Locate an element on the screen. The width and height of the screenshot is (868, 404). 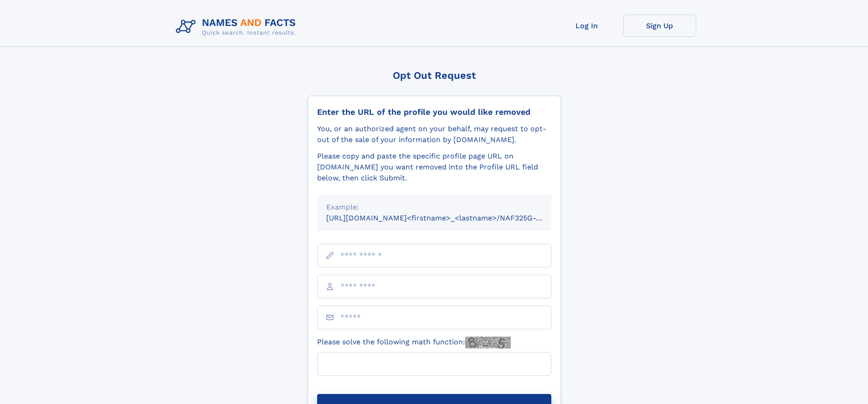
a: Log In is located at coordinates (587, 25).